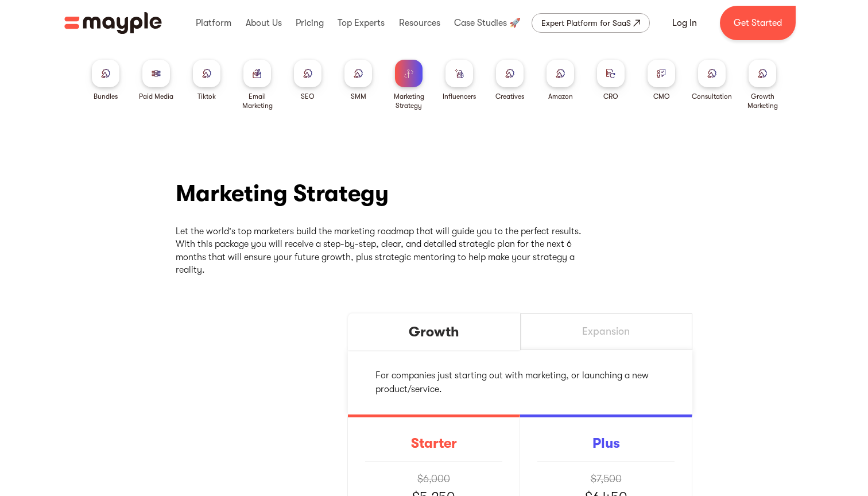 This screenshot has width=868, height=496. I want to click on p: Let the world's top marketers build the marketing roadmap that will guide you to the perfect resu..., so click(382, 251).